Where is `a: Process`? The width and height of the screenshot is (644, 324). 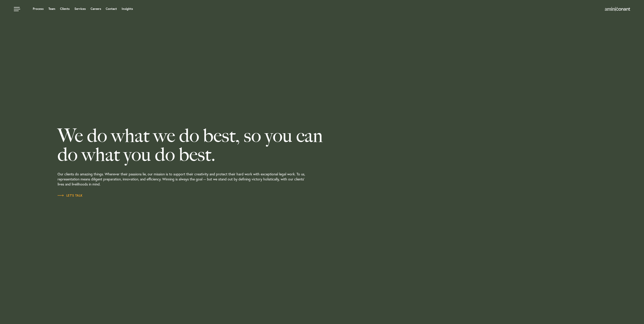
a: Process is located at coordinates (38, 9).